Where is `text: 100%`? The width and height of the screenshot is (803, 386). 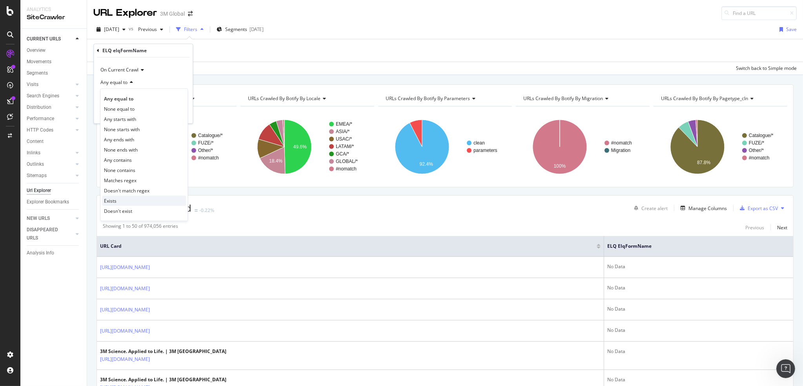
text: 100% is located at coordinates (560, 166).